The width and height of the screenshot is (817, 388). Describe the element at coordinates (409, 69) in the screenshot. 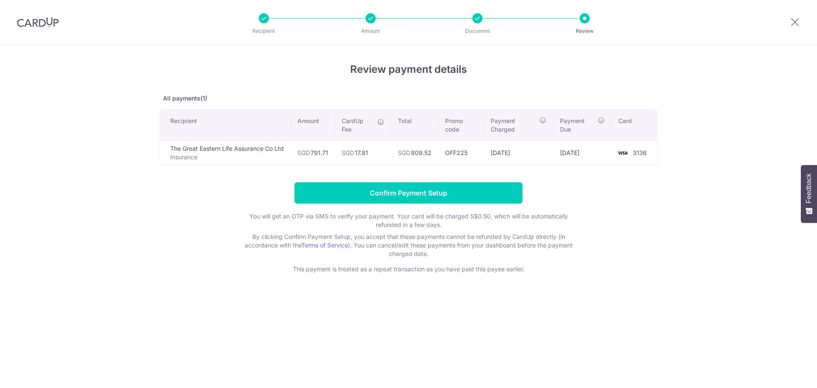

I see `h4: Review payment details` at that location.